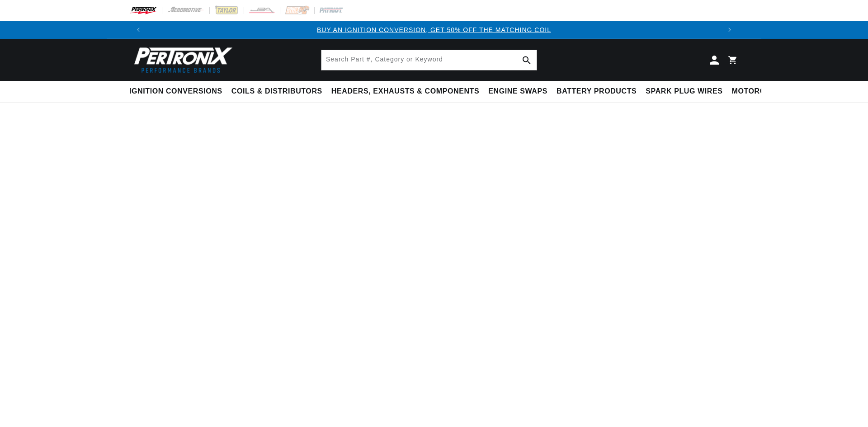 The image size is (868, 427). I want to click on summary: Coils & Distributors, so click(277, 91).